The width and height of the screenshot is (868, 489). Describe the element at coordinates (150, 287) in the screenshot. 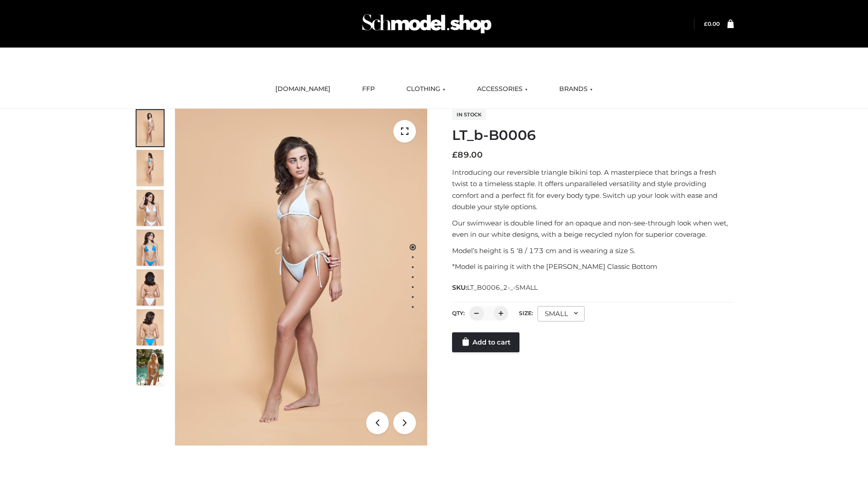

I see `img: ArielClassicBikiniTop_CloudNine_AzureSky_OW114ECO_7-scaled.jpg` at that location.